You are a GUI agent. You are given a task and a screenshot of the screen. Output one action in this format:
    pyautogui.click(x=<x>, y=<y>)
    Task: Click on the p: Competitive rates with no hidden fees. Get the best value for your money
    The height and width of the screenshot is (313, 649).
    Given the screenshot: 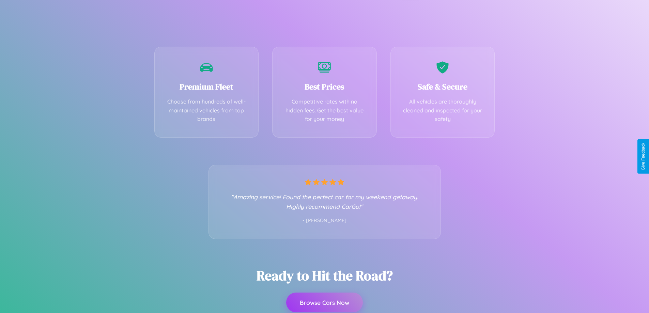 What is the action you would take?
    pyautogui.click(x=324, y=110)
    